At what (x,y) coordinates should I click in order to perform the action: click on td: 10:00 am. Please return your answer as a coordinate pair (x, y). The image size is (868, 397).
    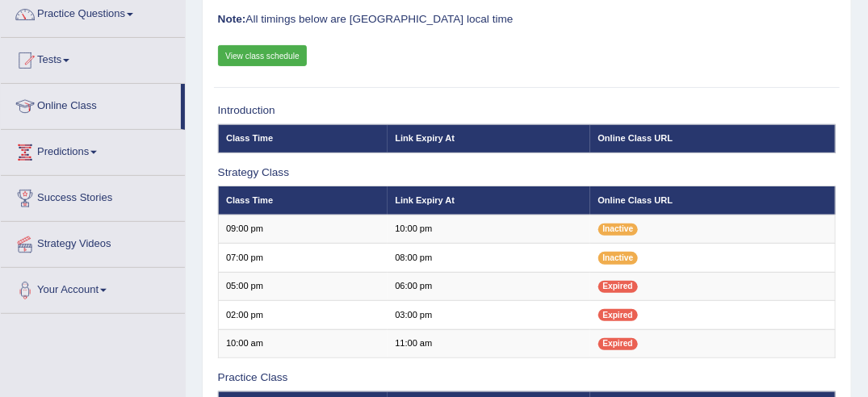
    Looking at the image, I should click on (303, 343).